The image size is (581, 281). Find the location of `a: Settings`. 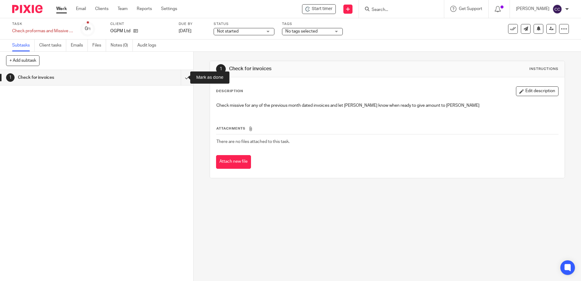

a: Settings is located at coordinates (169, 9).